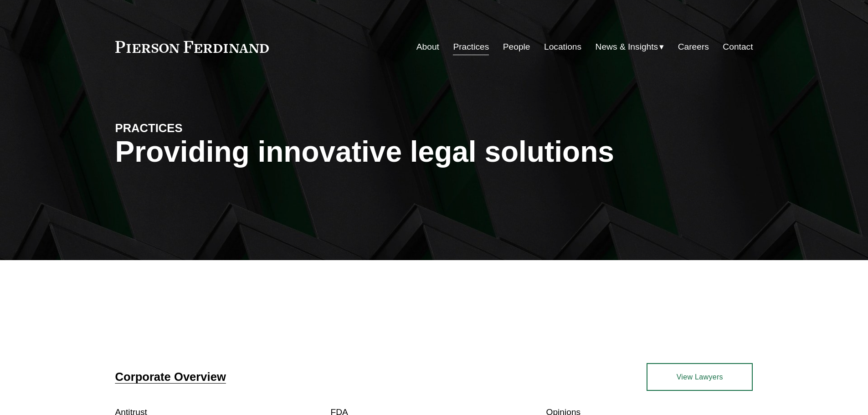 The image size is (868, 415). I want to click on span: Corporate Overview, so click(171, 377).